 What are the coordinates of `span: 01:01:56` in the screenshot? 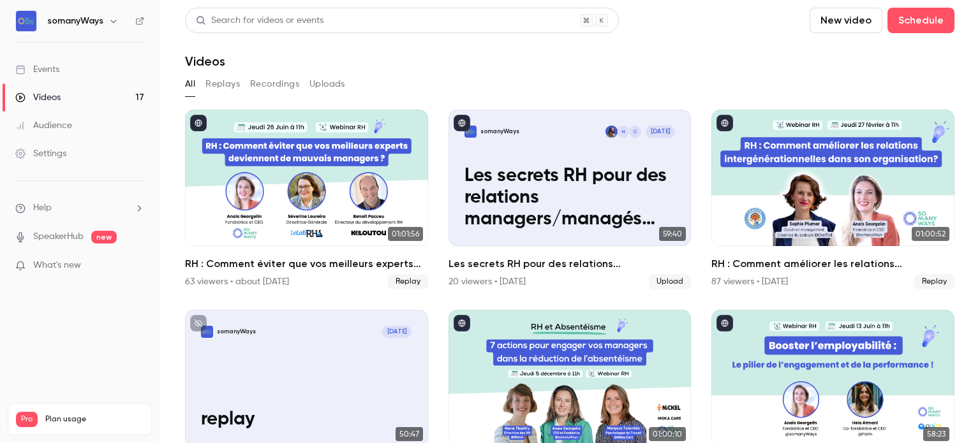 It's located at (405, 234).